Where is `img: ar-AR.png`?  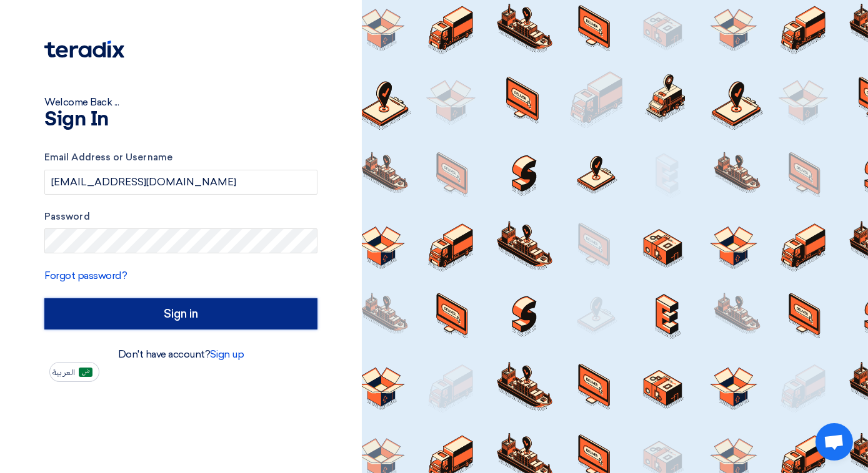 img: ar-AR.png is located at coordinates (86, 373).